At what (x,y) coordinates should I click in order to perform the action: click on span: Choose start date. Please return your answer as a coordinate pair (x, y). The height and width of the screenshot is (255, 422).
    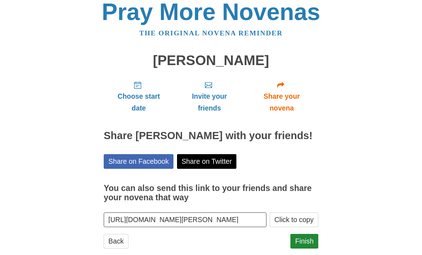
    Looking at the image, I should click on (139, 102).